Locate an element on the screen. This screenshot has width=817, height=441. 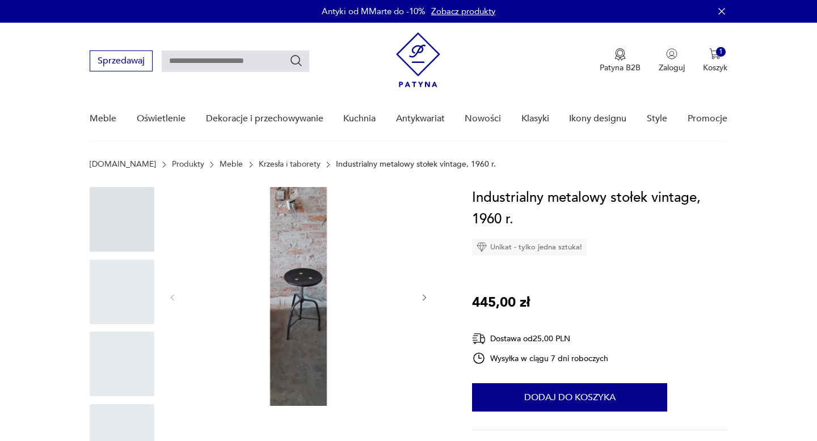
a: Promocje is located at coordinates (707, 119).